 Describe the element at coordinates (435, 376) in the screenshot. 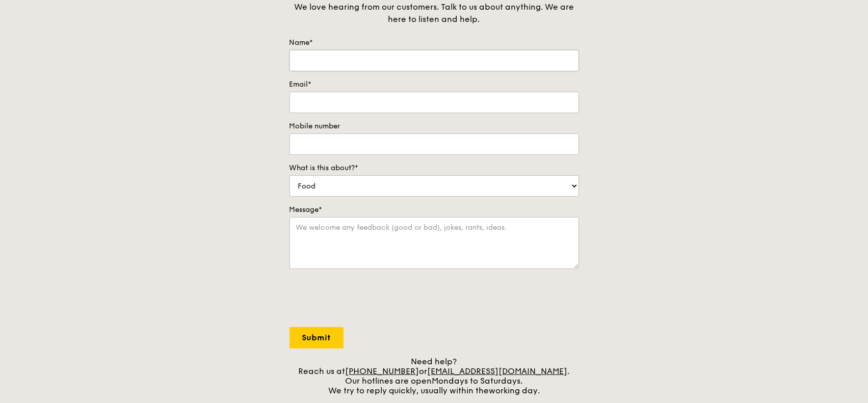

I see `div: Need help? Reach us at or . Our hotlines are open We try to reply quickly, usually within the` at that location.